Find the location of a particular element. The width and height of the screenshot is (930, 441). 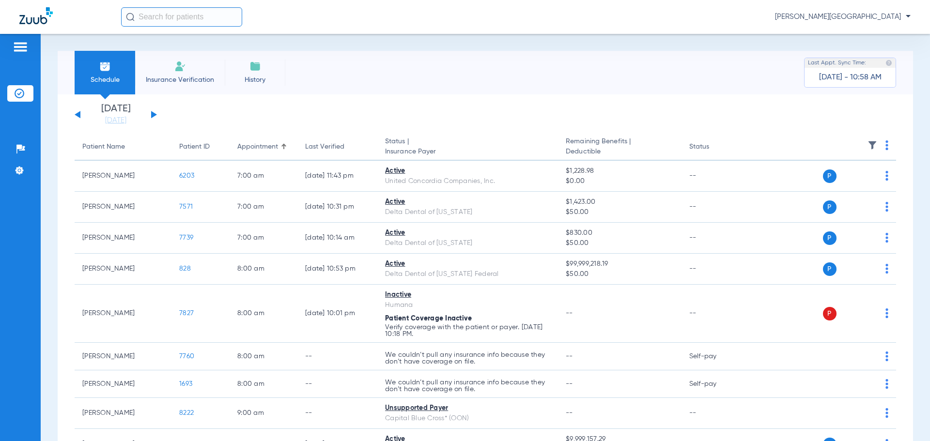

span: Insurance Verification is located at coordinates (180, 80).